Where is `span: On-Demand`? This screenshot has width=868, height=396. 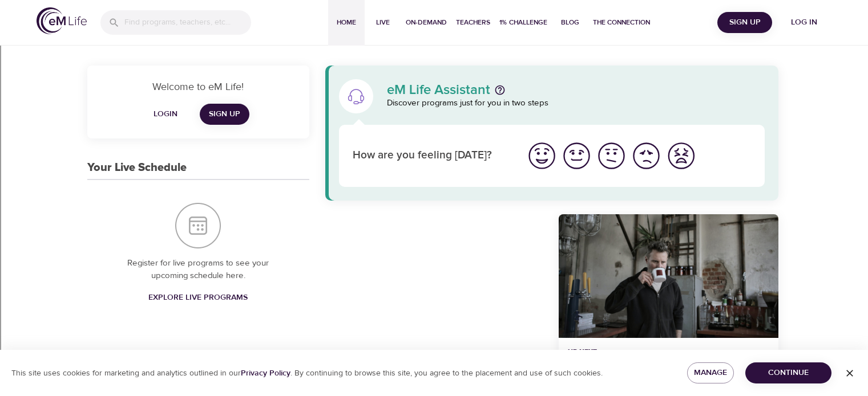
span: On-Demand is located at coordinates (426, 22).